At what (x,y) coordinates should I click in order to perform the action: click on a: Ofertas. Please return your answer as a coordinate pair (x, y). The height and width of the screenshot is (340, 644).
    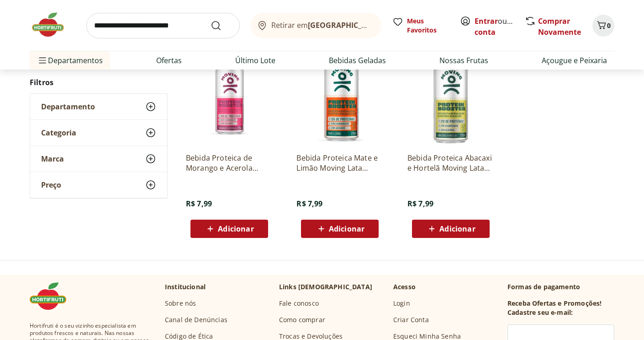
    Looking at the image, I should click on (169, 60).